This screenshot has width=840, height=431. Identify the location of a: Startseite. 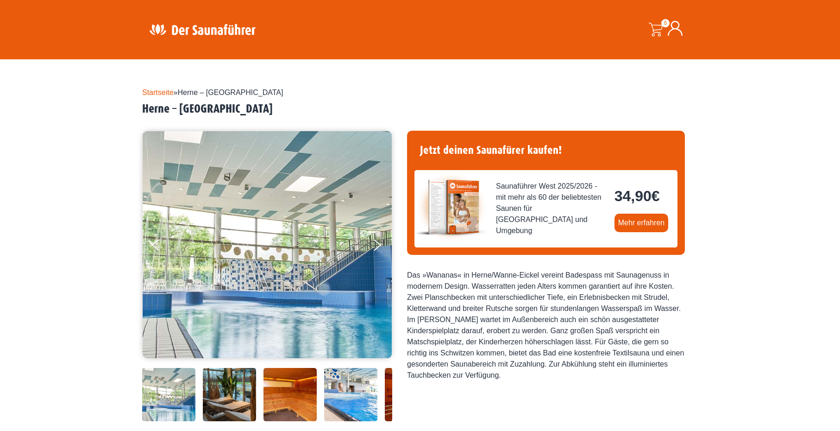
(158, 92).